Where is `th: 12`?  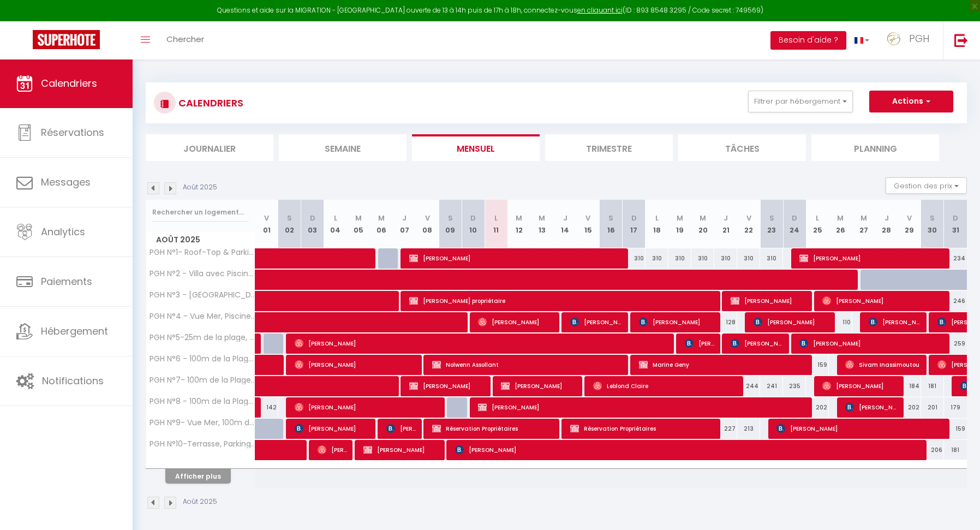 th: 12 is located at coordinates (519, 224).